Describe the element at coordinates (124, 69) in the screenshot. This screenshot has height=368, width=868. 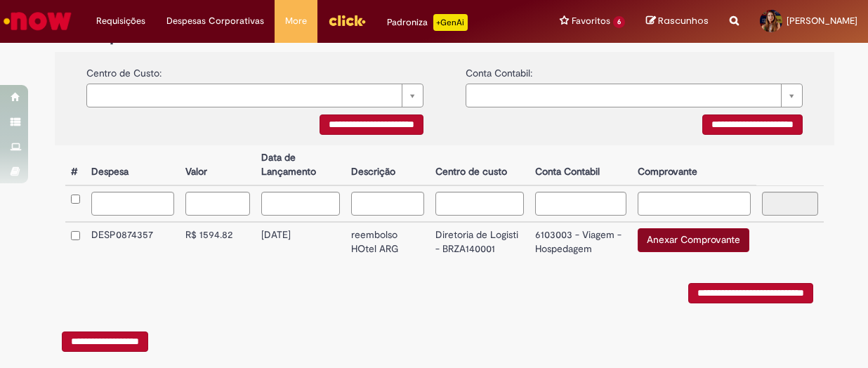
I see `label: Centro de Custo:` at that location.